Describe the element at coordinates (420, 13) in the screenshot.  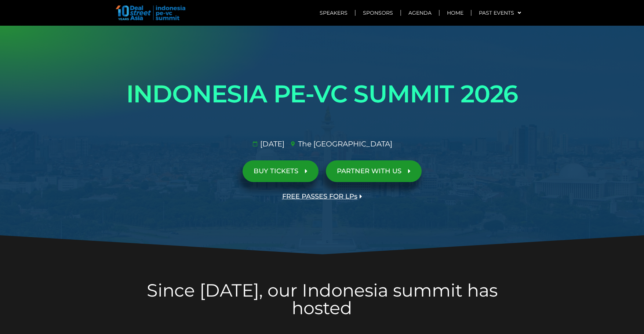
I see `a: Agenda` at that location.